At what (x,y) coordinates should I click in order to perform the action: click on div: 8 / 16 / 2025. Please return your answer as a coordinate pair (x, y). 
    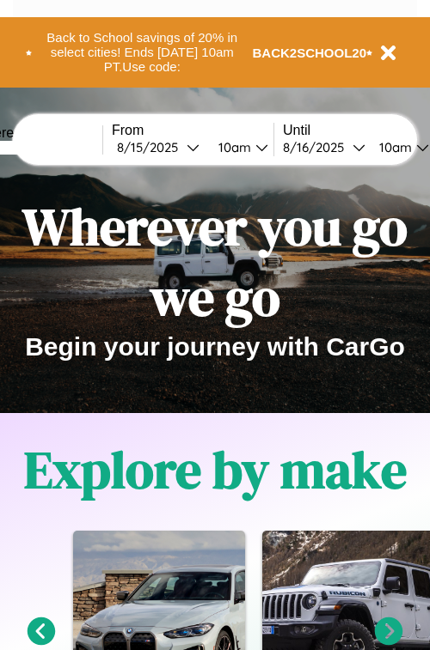
    Looking at the image, I should click on (317, 147).